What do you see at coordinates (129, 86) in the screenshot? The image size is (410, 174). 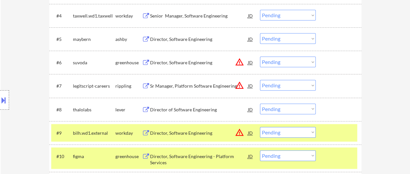 I see `div: rippling` at bounding box center [129, 86].